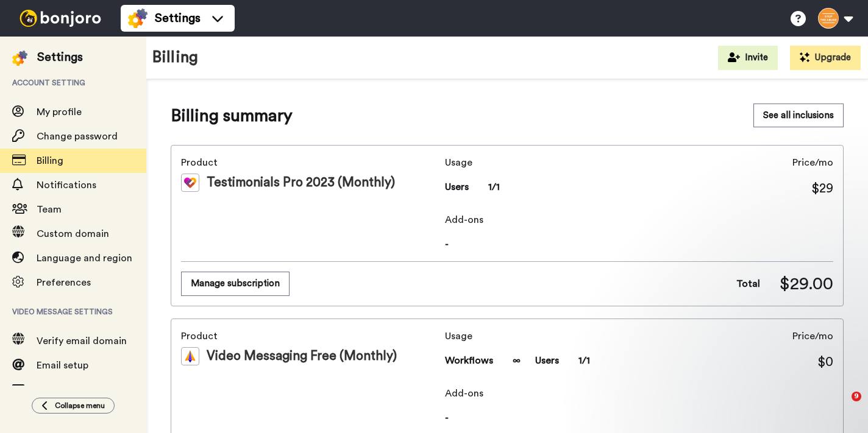 The height and width of the screenshot is (433, 868). What do you see at coordinates (748, 58) in the screenshot?
I see `a: Invite` at bounding box center [748, 58].